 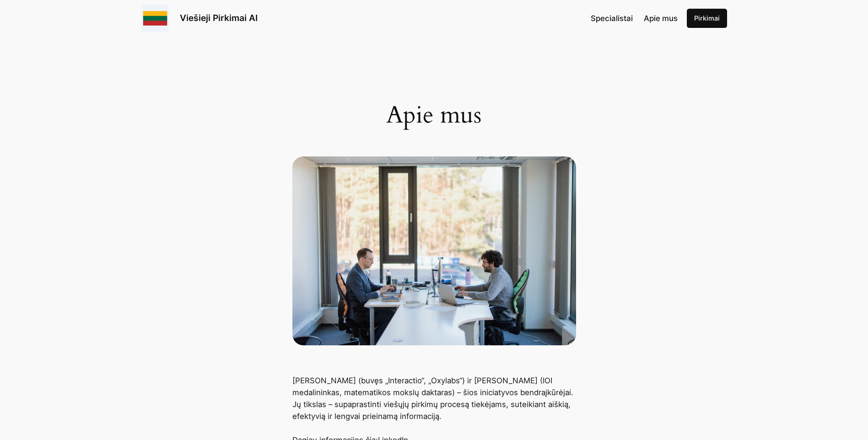 What do you see at coordinates (660, 18) in the screenshot?
I see `span: Apie mus` at bounding box center [660, 18].